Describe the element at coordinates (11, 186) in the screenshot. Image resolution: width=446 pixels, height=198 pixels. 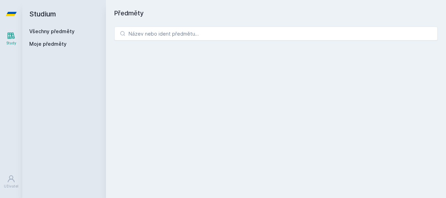
I see `div: Uživatel` at that location.